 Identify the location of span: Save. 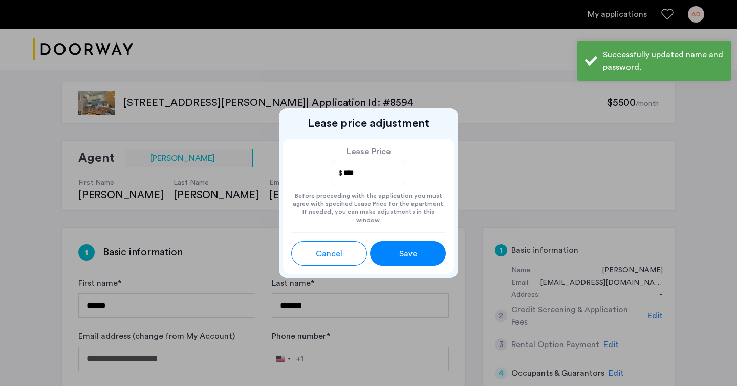
(408, 254).